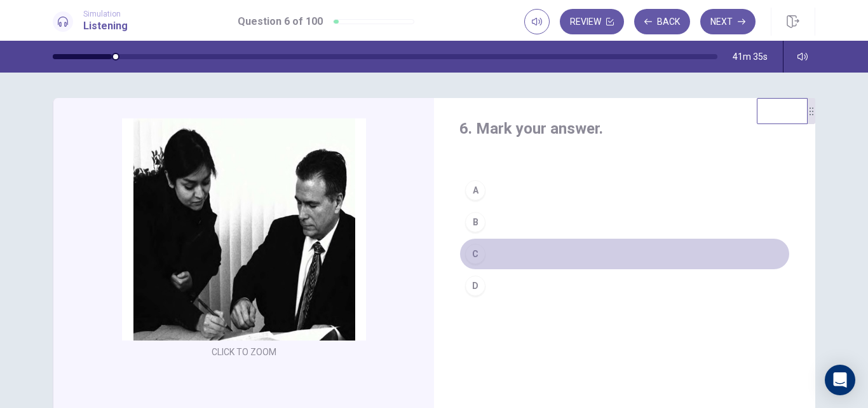 This screenshot has height=408, width=868. Describe the element at coordinates (625, 254) in the screenshot. I see `button: C` at that location.